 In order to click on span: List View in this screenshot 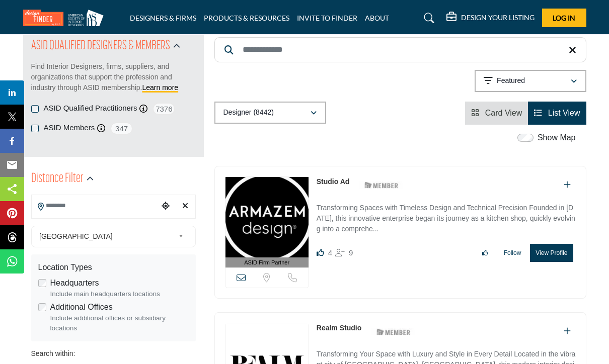, I will do `click(564, 113)`.